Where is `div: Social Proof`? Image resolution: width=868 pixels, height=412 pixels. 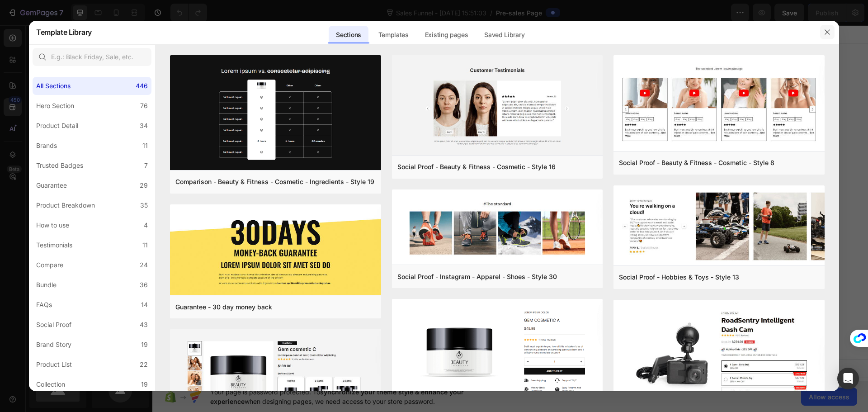
div: Social Proof is located at coordinates (54, 325).